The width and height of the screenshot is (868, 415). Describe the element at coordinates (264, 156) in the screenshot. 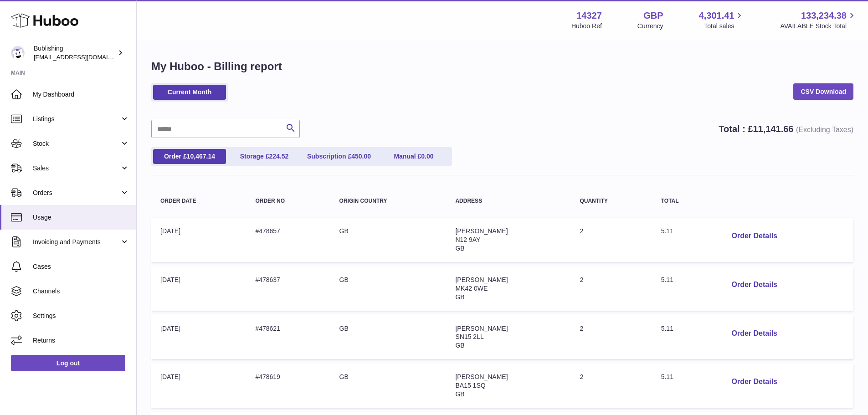

I see `a: Storage £224.52` at that location.